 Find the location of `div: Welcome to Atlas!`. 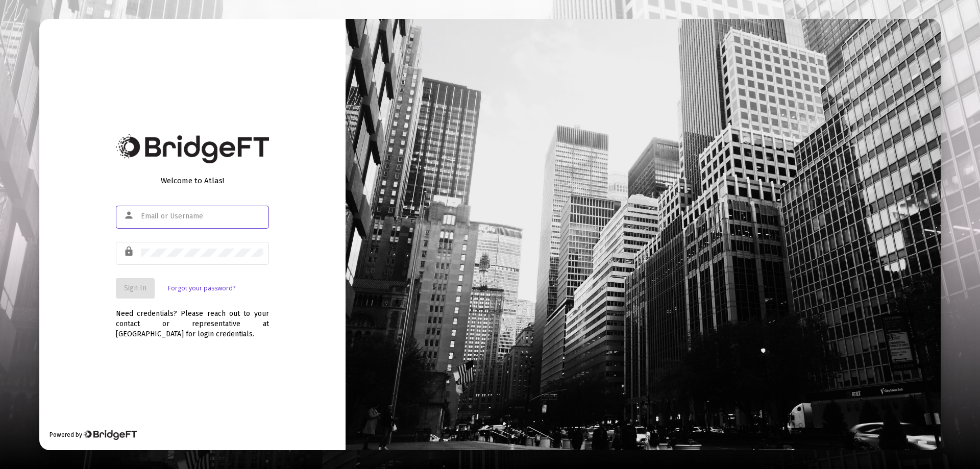

div: Welcome to Atlas! is located at coordinates (192, 181).